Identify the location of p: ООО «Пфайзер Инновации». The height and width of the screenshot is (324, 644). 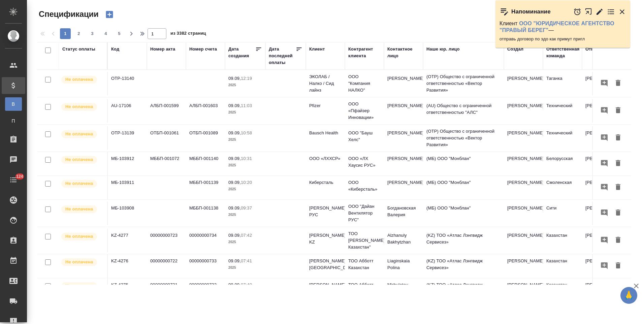
(364, 111).